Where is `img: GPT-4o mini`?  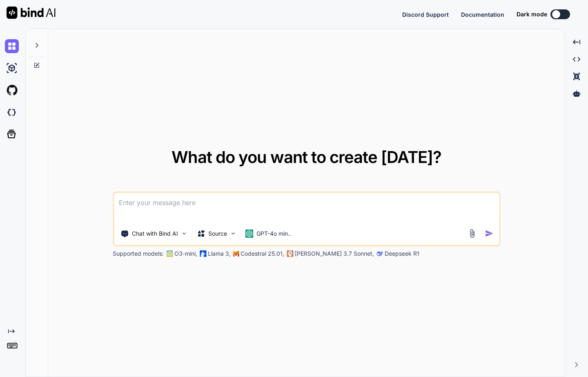
img: GPT-4o mini is located at coordinates (249, 233).